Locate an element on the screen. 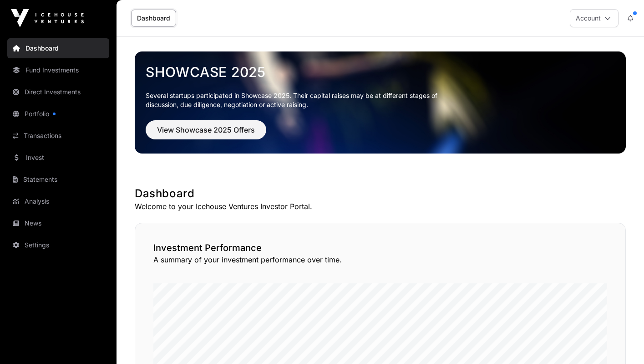 This screenshot has height=364, width=644. a: Portfolio is located at coordinates (58, 114).